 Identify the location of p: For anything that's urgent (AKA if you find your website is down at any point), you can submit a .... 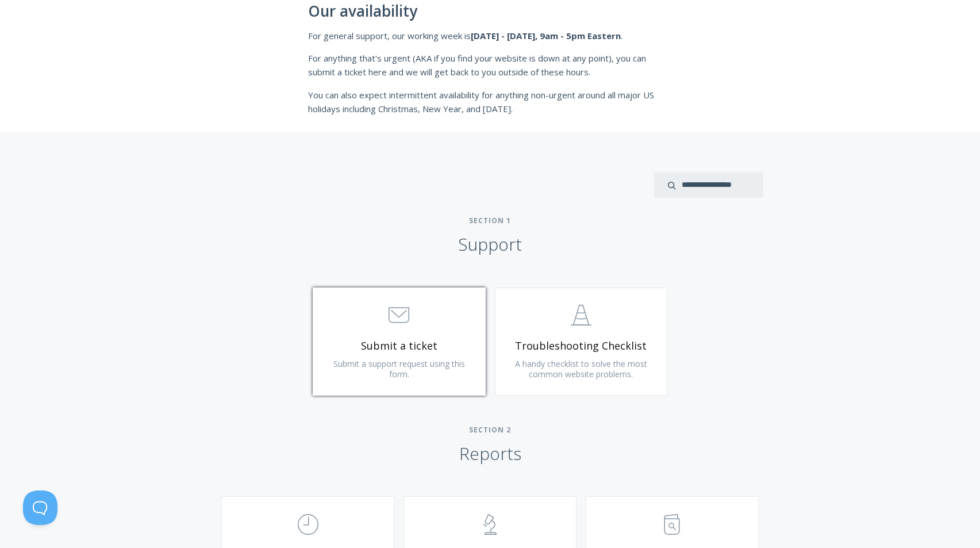
(490, 65).